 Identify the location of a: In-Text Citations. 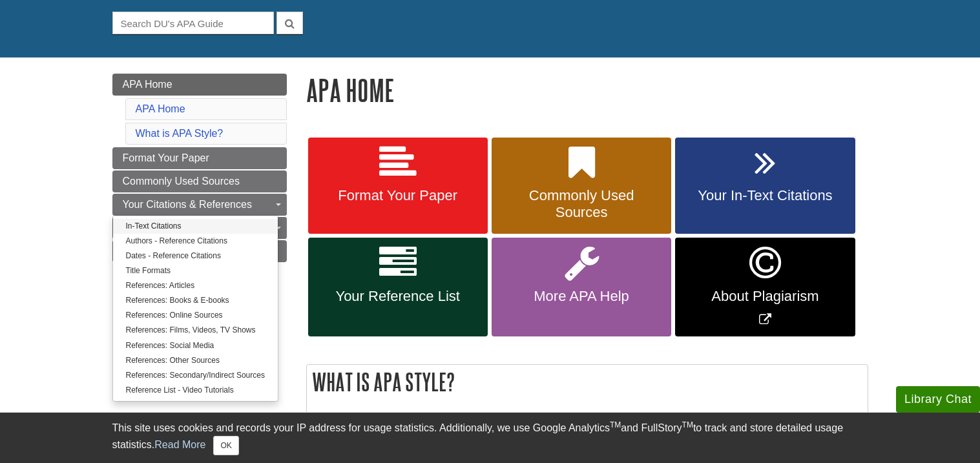
(195, 226).